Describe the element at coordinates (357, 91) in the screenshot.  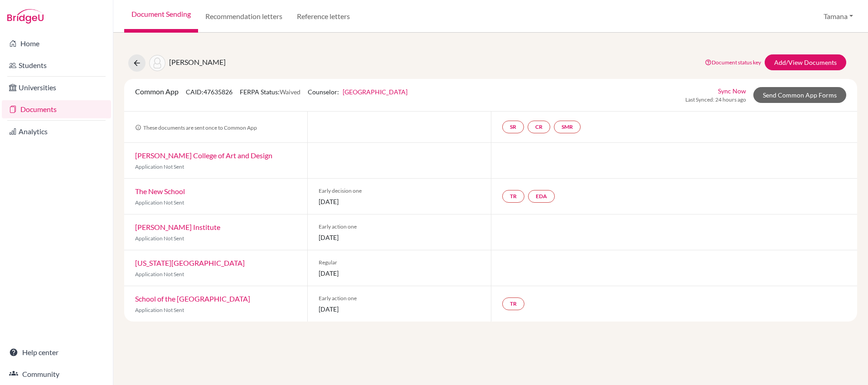
I see `span: Counselor:` at that location.